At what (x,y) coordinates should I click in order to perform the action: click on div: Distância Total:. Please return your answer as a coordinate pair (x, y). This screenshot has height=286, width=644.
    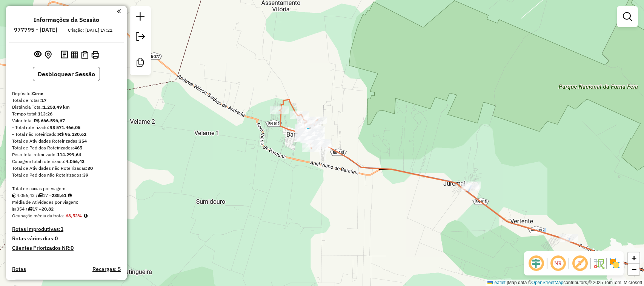
    Looking at the image, I should click on (66, 107).